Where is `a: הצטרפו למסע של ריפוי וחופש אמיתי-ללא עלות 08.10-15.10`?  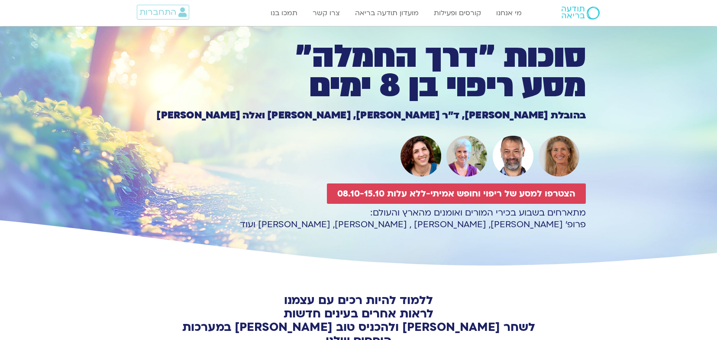
a: הצטרפו למסע של ריפוי וחופש אמיתי-ללא עלות 08.10-15.10 is located at coordinates (456, 193).